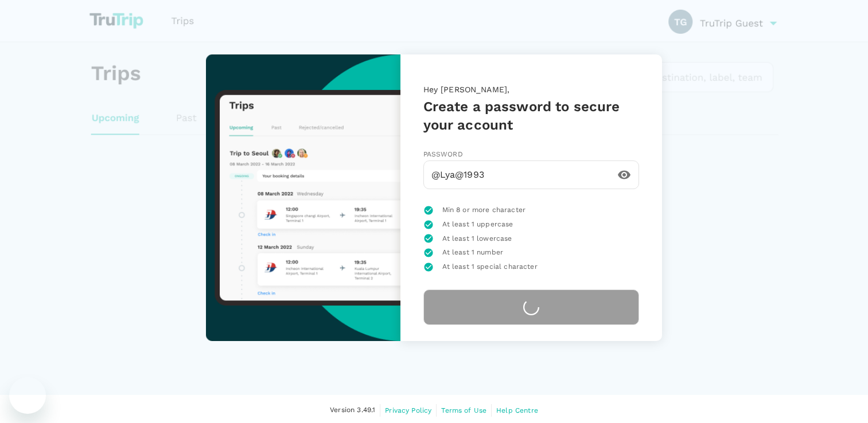 This screenshot has height=423, width=868. What do you see at coordinates (408, 410) in the screenshot?
I see `a: Privacy Policy` at bounding box center [408, 410].